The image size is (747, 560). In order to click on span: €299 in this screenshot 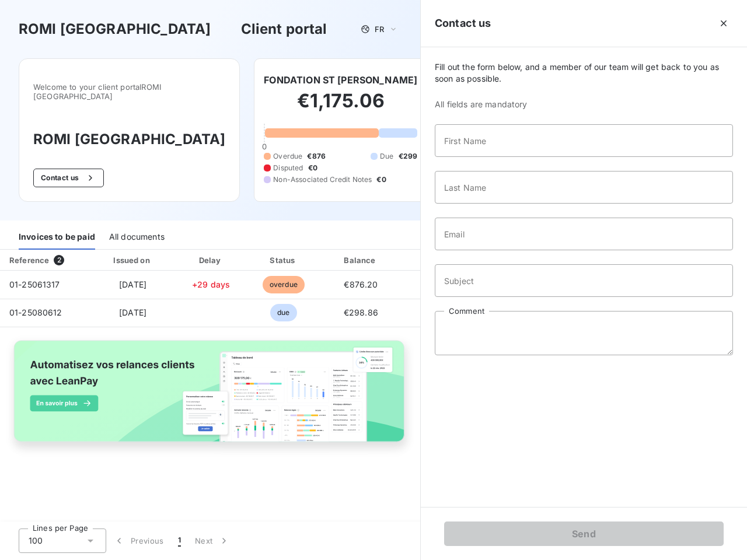, I will do `click(408, 156)`.